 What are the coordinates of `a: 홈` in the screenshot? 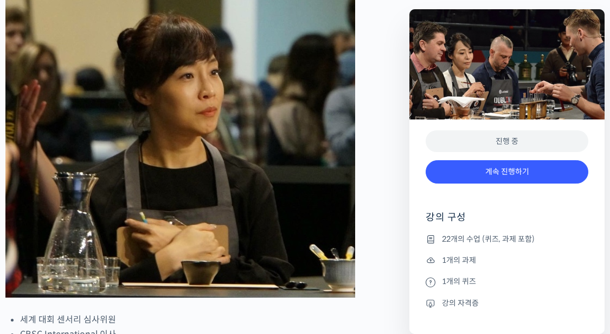 It's located at (37, 257).